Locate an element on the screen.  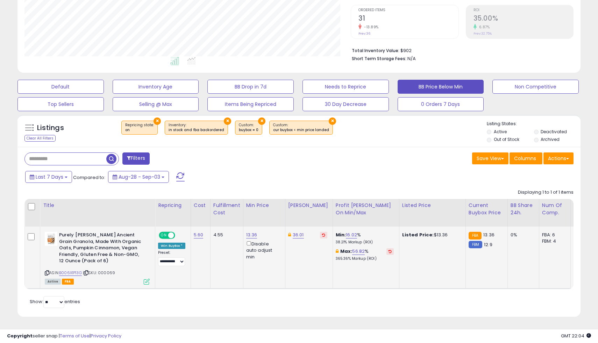
a: 13.36 is located at coordinates (252, 235).